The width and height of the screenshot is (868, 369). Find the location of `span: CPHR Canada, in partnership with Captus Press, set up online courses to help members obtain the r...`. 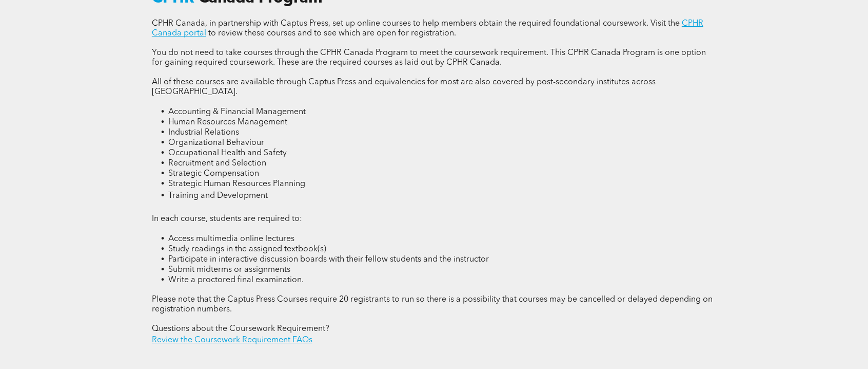

span: CPHR Canada, in partnership with Captus Press, set up online courses to help members obtain the r... is located at coordinates (416, 24).